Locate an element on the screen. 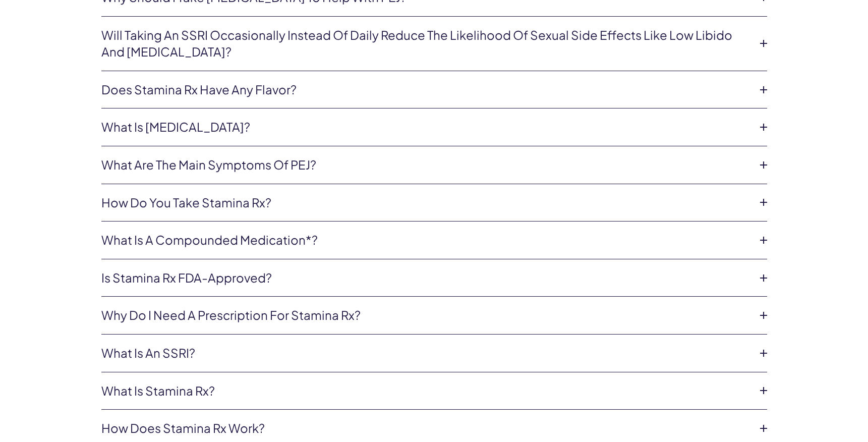  a: What is a compounded medication*? is located at coordinates (426, 240).